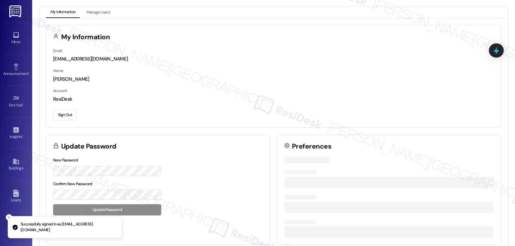 This screenshot has width=515, height=246. Describe the element at coordinates (16, 133) in the screenshot. I see `a: Insights •` at that location.